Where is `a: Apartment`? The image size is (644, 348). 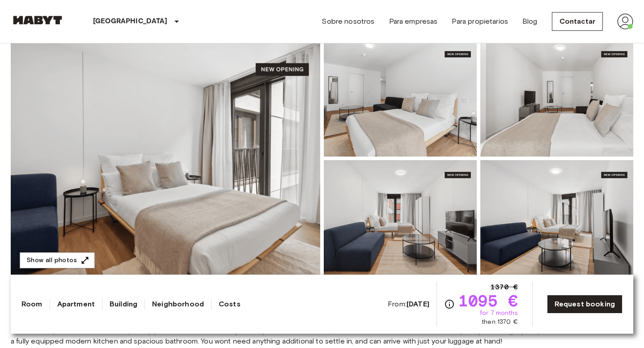 a: Apartment is located at coordinates (76, 304).